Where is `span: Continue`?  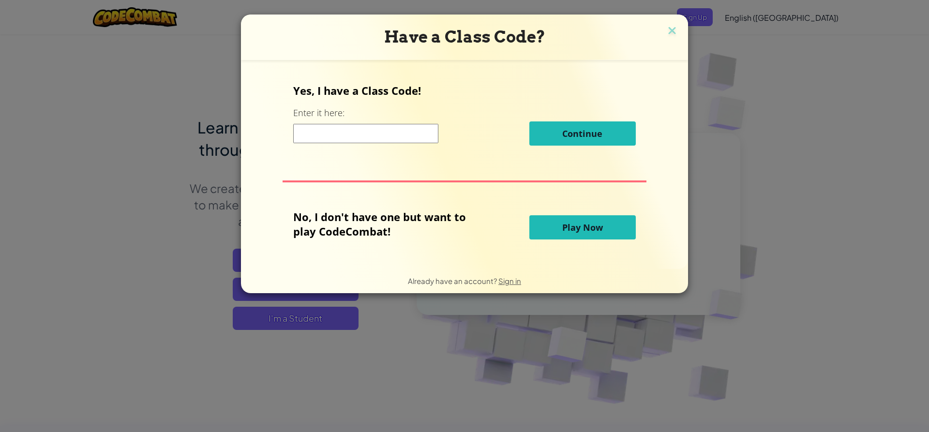 span: Continue is located at coordinates (582, 134).